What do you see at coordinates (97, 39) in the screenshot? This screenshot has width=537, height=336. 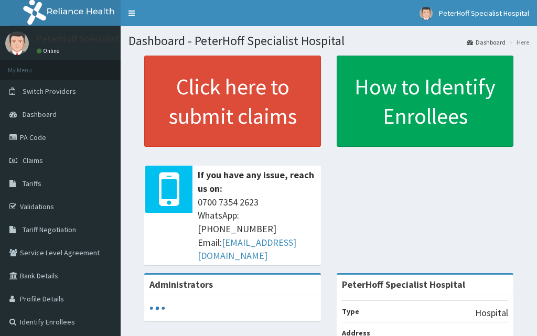 I see `p: PeterHoff Specialist Hospital` at bounding box center [97, 39].